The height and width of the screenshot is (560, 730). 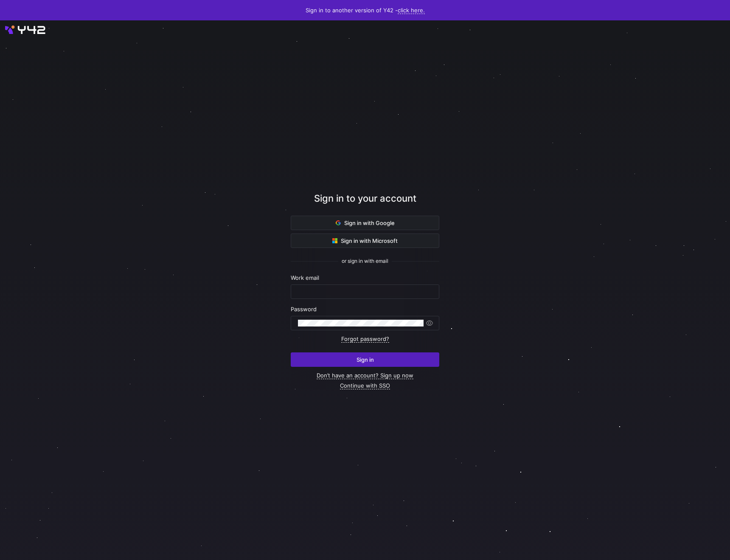 What do you see at coordinates (365, 385) in the screenshot?
I see `a: Continue with SSO` at bounding box center [365, 385].